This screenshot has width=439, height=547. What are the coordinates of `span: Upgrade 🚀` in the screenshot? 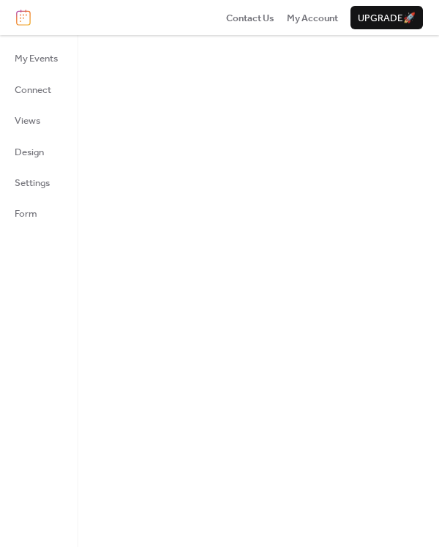 It's located at (387, 18).